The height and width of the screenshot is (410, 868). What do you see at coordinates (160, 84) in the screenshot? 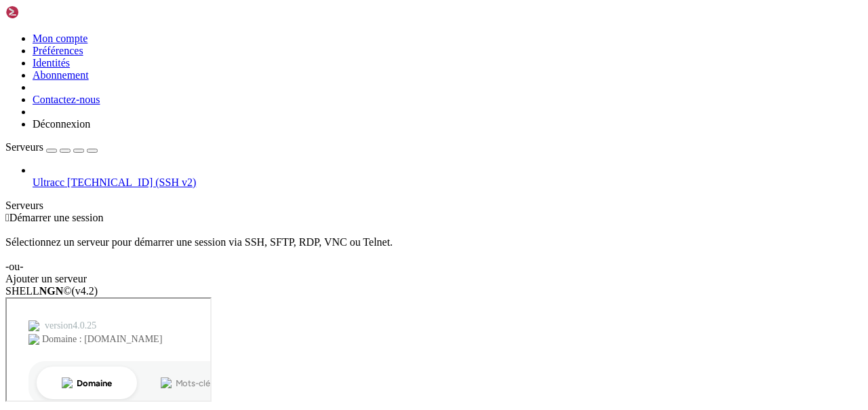
I see `img: tab_keywords_by_traffic_grey.svg` at bounding box center [160, 84].